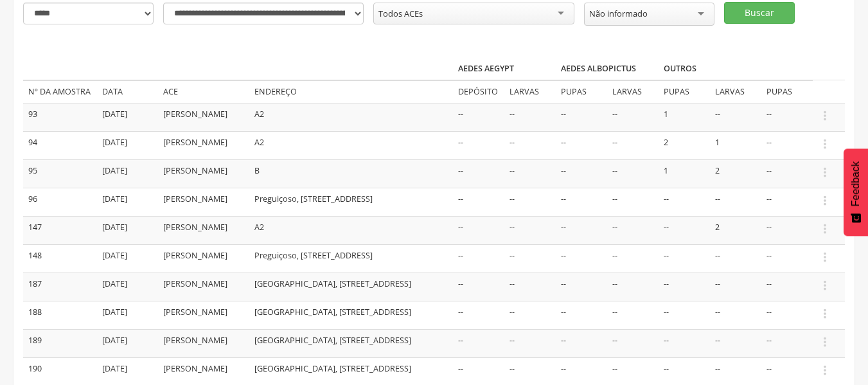 The image size is (868, 385). Describe the element at coordinates (59, 287) in the screenshot. I see `td: 187` at that location.